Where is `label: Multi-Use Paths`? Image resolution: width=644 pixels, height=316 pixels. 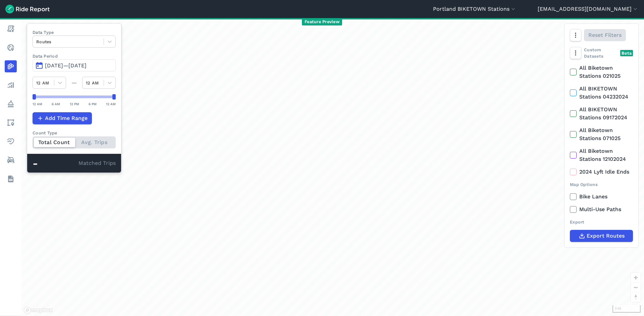
label: Multi-Use Paths is located at coordinates (601, 209).